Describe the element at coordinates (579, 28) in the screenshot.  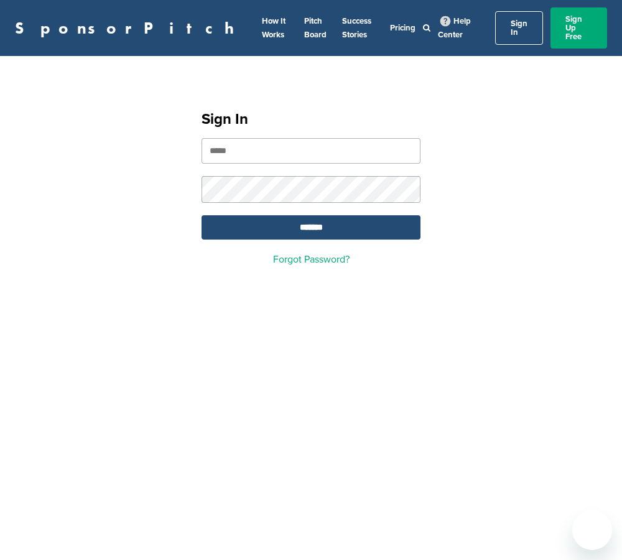
I see `a: Sign Up Free` at that location.